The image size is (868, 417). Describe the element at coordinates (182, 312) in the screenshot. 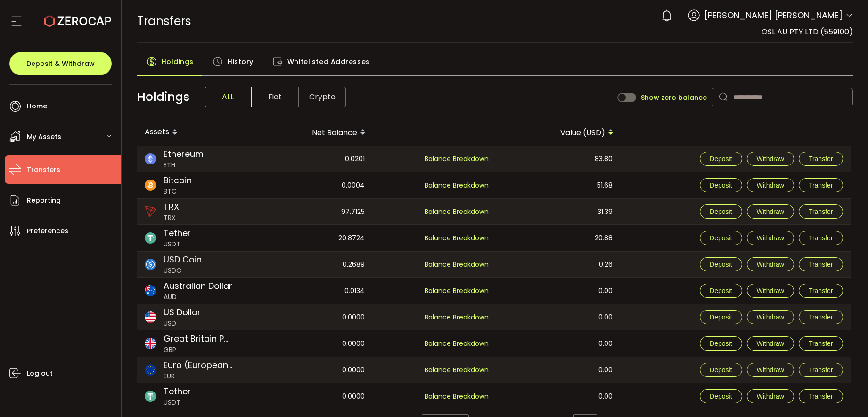

I see `span: US Dollar` at that location.